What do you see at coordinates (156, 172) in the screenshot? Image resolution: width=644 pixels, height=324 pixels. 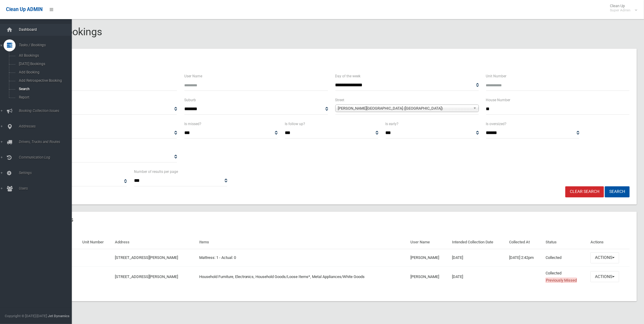 I see `label: Number of results per page` at bounding box center [156, 172].